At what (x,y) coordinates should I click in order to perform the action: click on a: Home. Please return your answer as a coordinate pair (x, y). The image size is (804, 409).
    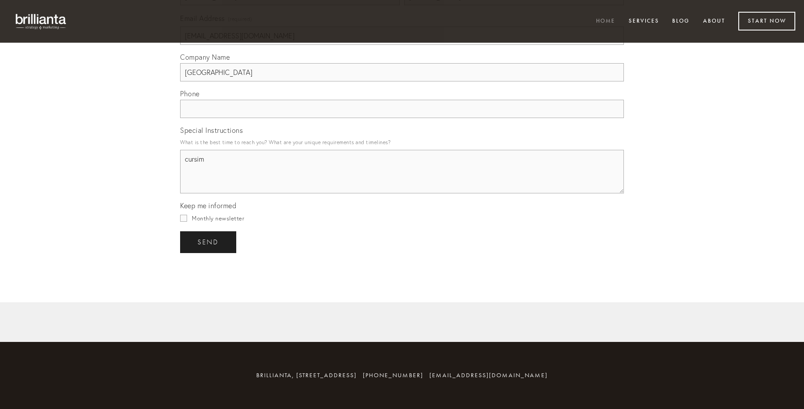
    Looking at the image, I should click on (606, 21).